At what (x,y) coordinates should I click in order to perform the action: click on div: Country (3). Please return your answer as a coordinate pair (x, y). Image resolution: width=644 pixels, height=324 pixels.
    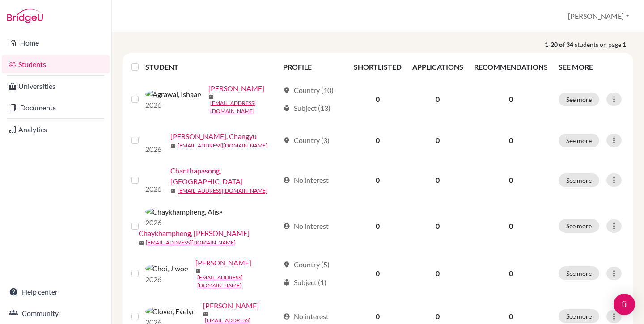
    Looking at the image, I should click on (306, 140).